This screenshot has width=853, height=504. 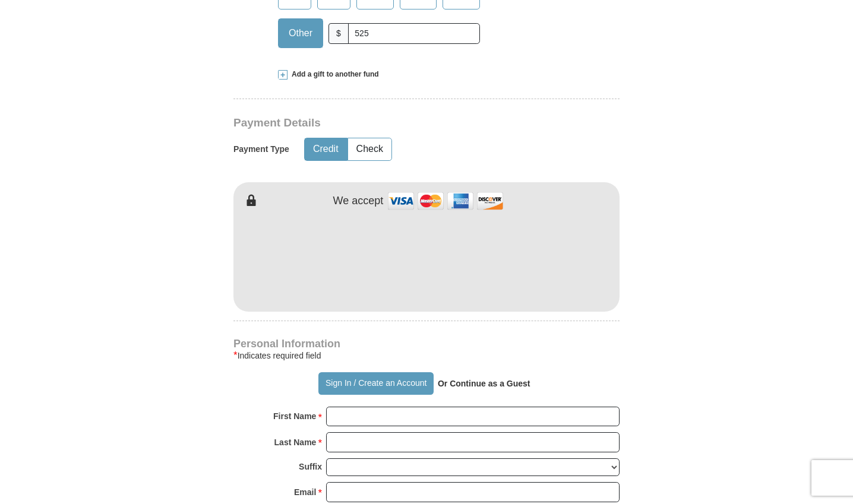 What do you see at coordinates (385, 123) in the screenshot?
I see `h3: Payment Details` at bounding box center [385, 123].